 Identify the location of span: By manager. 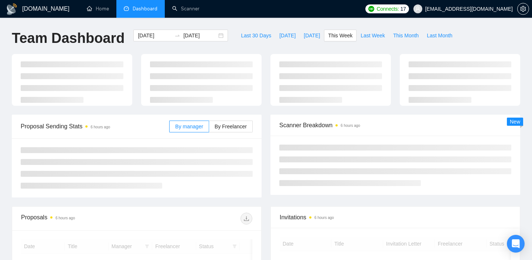
(189, 126).